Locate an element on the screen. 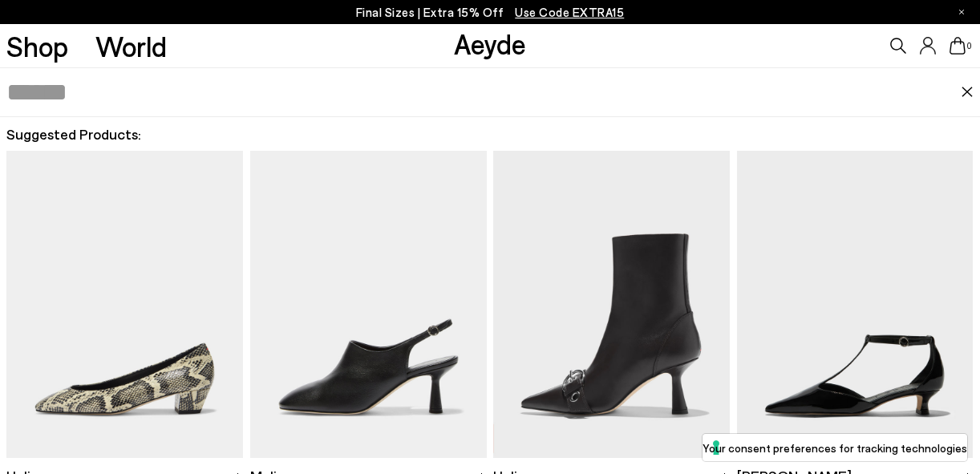 This screenshot has height=474, width=980. span: Navigate to /collections/ss25-final-sizes is located at coordinates (570, 12).